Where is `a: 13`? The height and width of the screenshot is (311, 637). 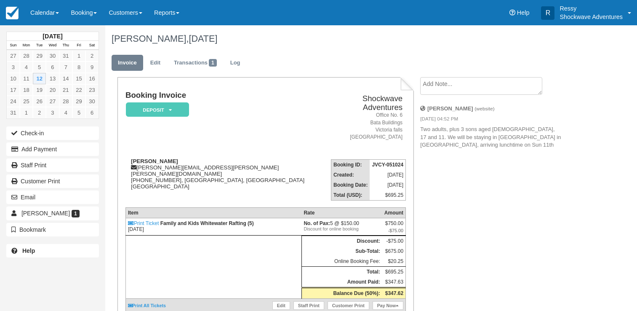 a: 13 is located at coordinates (52, 78).